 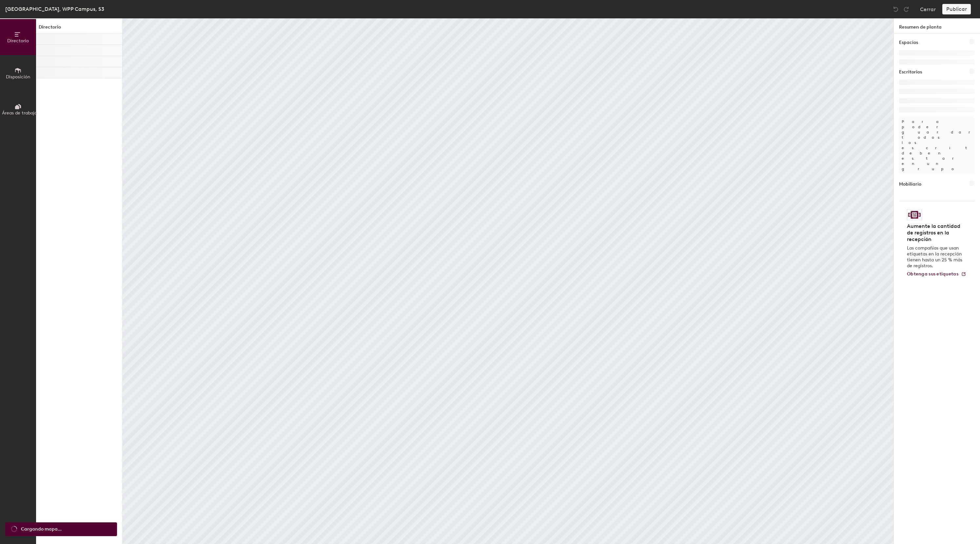 What do you see at coordinates (908, 43) in the screenshot?
I see `h1: Espacios` at bounding box center [908, 43].